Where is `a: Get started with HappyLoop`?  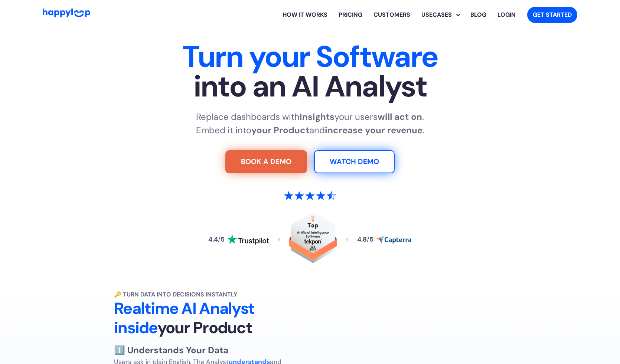 a: Get started with HappyLoop is located at coordinates (552, 15).